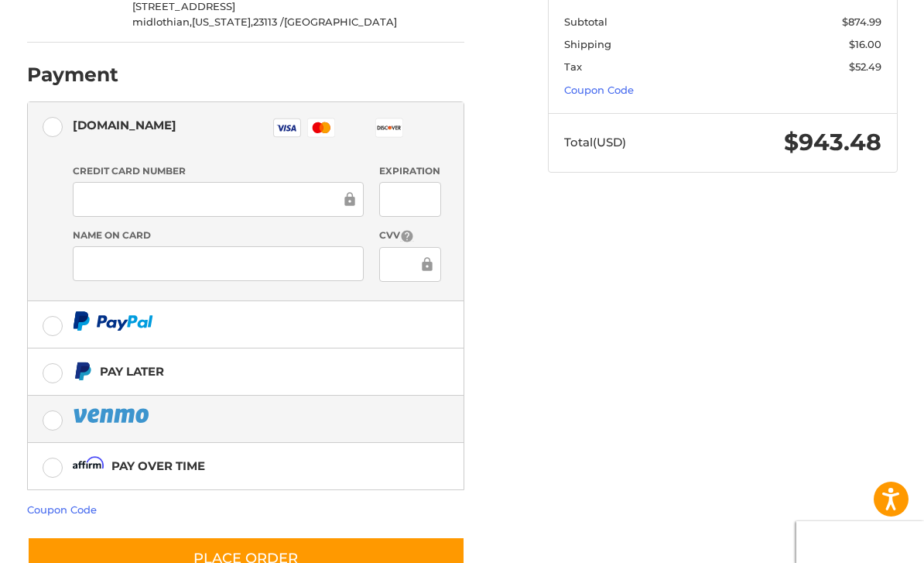 The image size is (924, 563). Describe the element at coordinates (865, 66) in the screenshot. I see `span: $52.49` at that location.